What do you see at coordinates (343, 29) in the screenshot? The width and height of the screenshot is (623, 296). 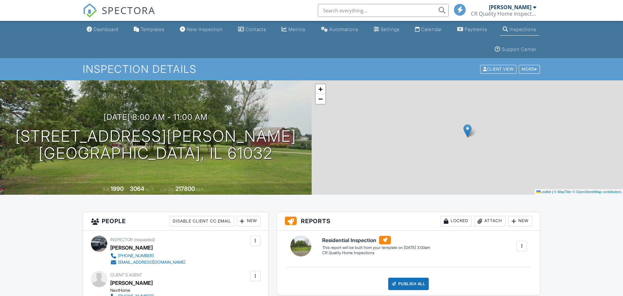 I see `div: Automations` at bounding box center [343, 29].